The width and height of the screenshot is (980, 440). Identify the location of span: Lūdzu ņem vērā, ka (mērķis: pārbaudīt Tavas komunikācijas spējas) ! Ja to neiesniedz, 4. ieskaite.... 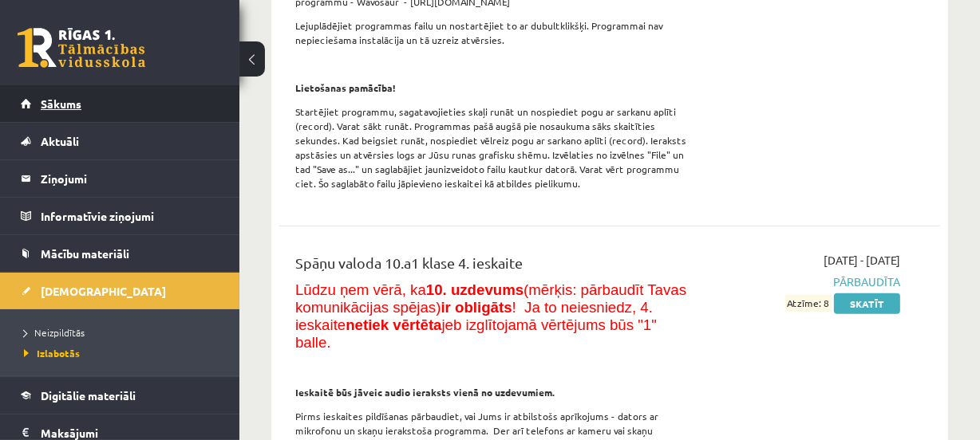
(491, 316).